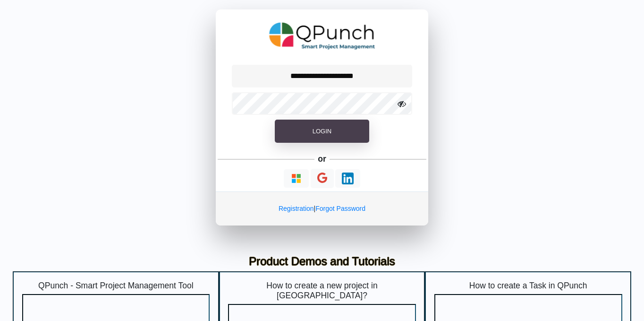  Describe the element at coordinates (322, 159) in the screenshot. I see `h5: or` at that location.